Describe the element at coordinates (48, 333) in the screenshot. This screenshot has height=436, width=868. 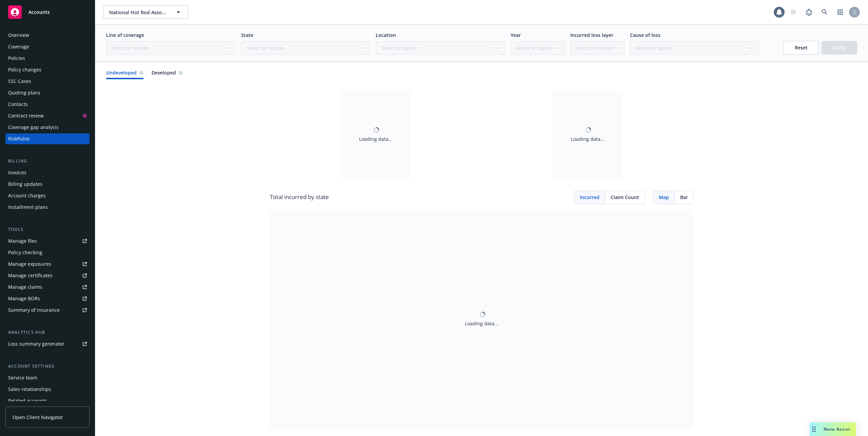
I see `div: Analytics hub` at that location.